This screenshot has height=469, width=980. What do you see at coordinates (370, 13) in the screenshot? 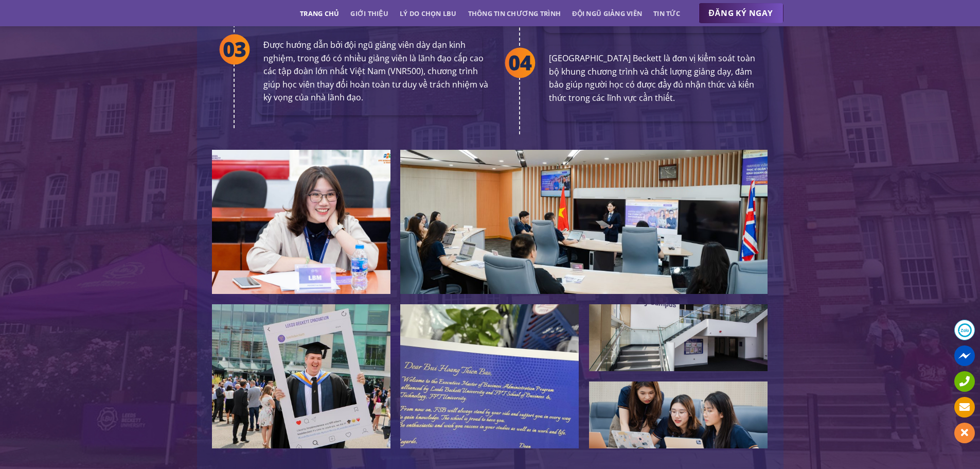
I see `a: Giới thiệu` at bounding box center [370, 13].